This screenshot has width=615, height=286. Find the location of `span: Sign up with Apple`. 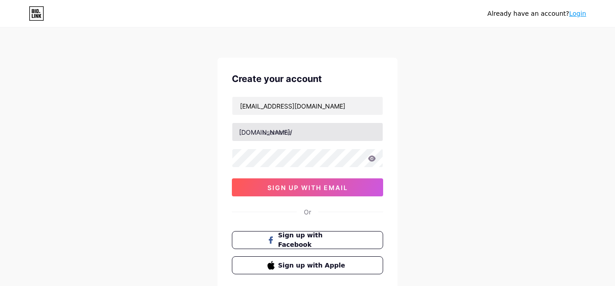

span: Sign up with Apple is located at coordinates (313, 265).